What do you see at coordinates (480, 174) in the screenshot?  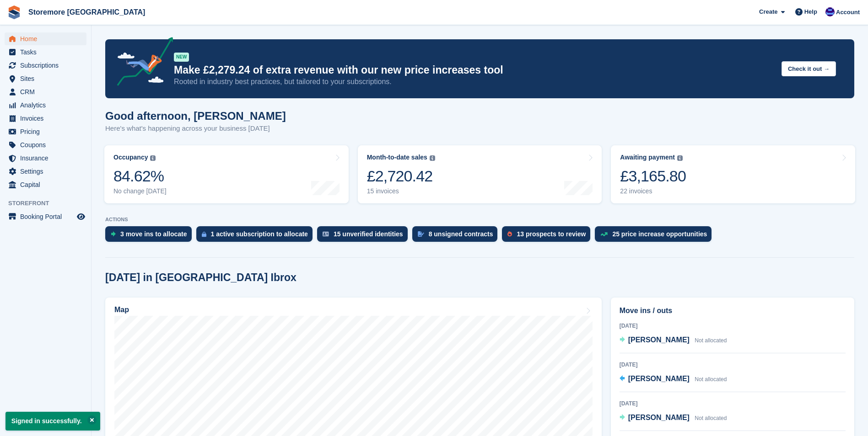 I see `a: Month-to-date sales £2,720.42 15 invoices` at bounding box center [480, 174].